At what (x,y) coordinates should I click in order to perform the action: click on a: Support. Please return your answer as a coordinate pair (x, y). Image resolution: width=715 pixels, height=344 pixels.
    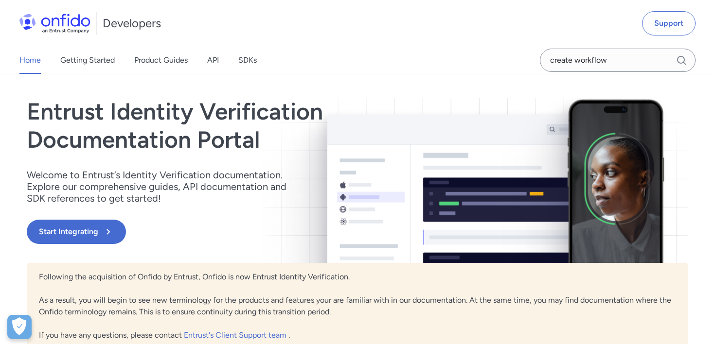
    Looking at the image, I should click on (669, 23).